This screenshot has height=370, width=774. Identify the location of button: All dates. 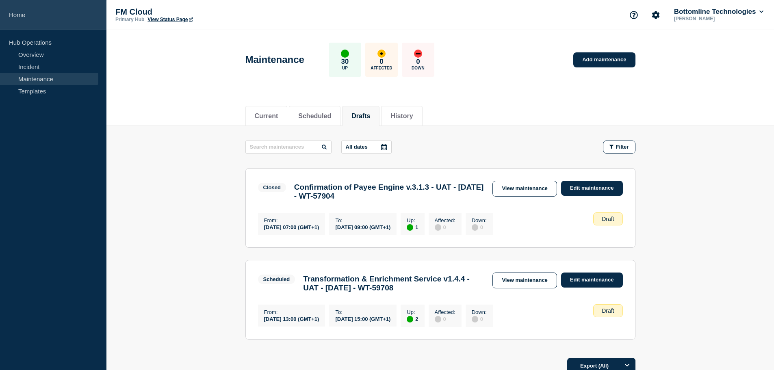
(367, 147).